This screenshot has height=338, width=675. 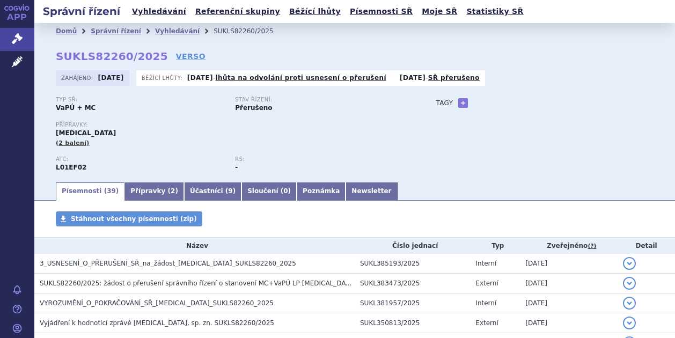 I want to click on td: SUKL383473/2025, so click(x=412, y=283).